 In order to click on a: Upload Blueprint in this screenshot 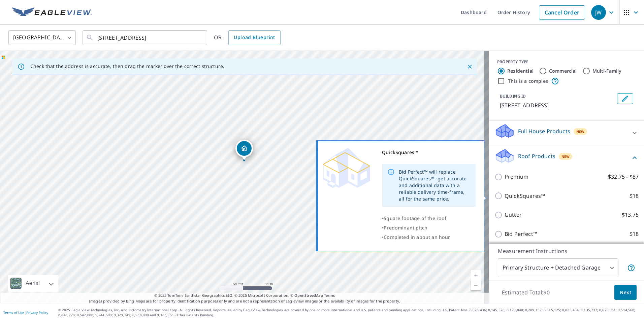, I will do `click(255, 38)`.